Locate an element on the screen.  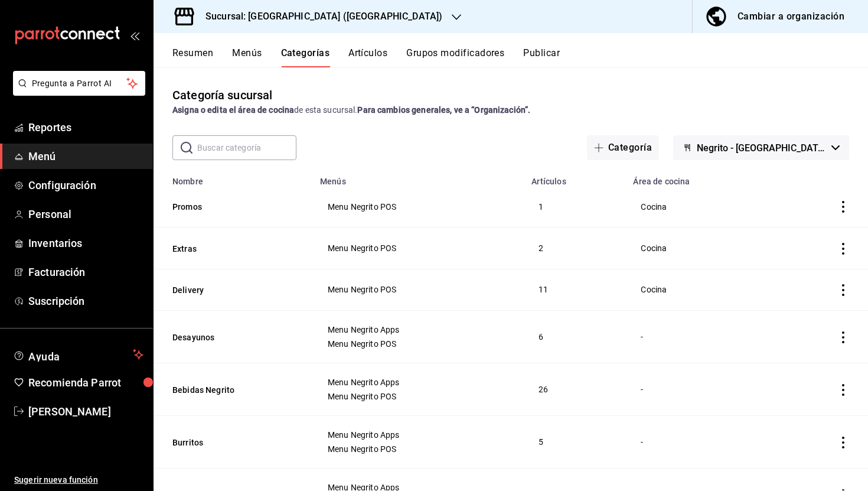
div: Cambiar a organización is located at coordinates (791, 16).